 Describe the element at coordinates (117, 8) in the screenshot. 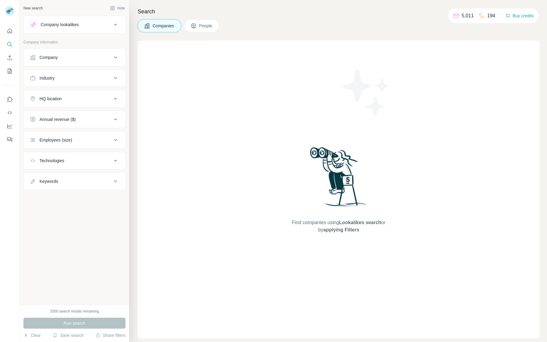

I see `button: Hide` at that location.